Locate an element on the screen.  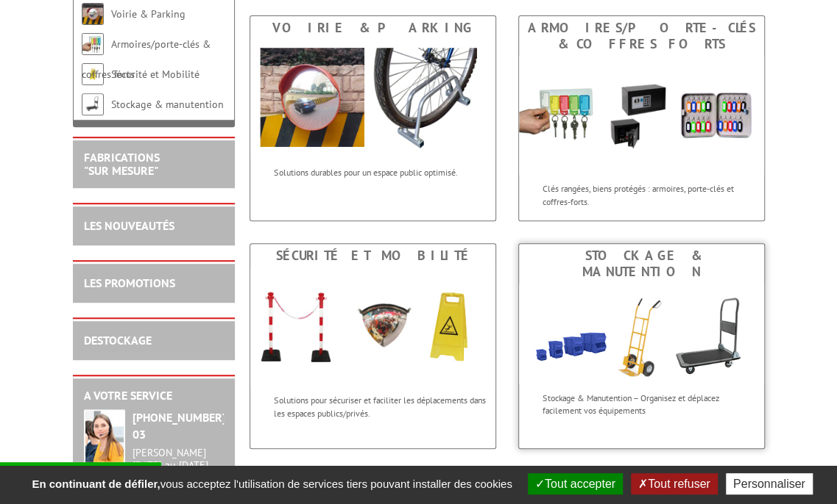
button: Tout accepter is located at coordinates (575, 484).